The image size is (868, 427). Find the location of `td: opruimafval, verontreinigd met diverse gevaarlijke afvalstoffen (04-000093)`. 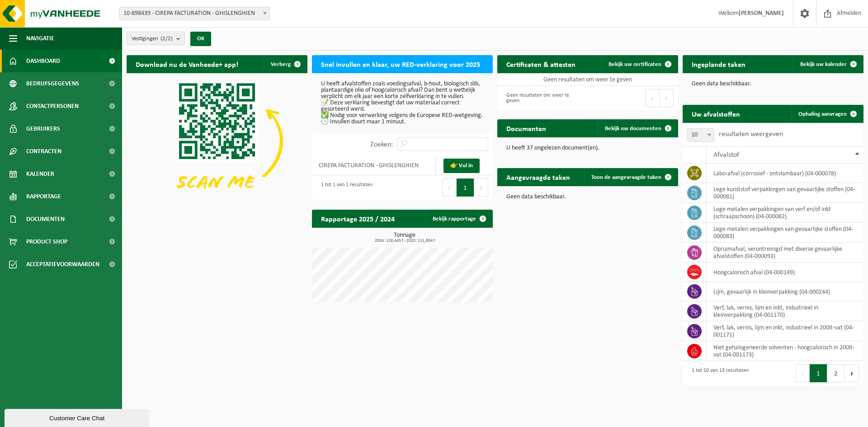

td: opruimafval, verontreinigd met diverse gevaarlijke afvalstoffen (04-000093) is located at coordinates (785, 253).